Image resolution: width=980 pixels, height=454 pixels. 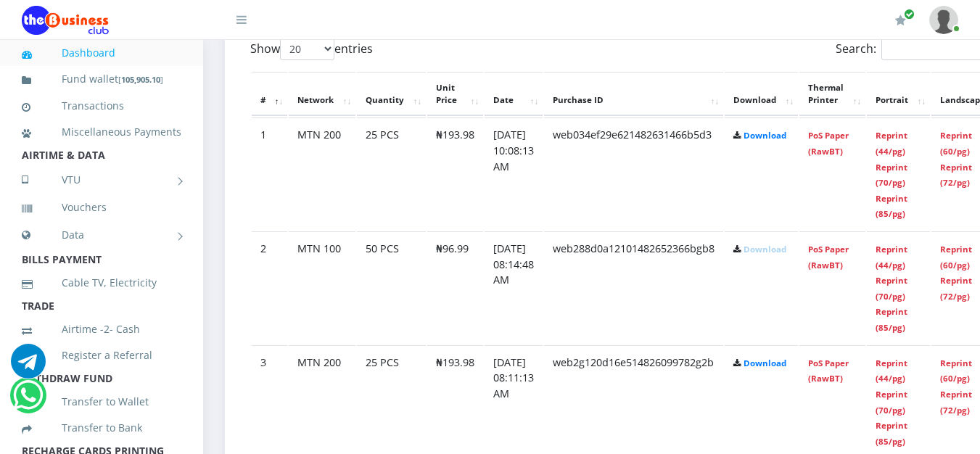 I want to click on td: web288d0a12101482652366bgb8, so click(x=633, y=287).